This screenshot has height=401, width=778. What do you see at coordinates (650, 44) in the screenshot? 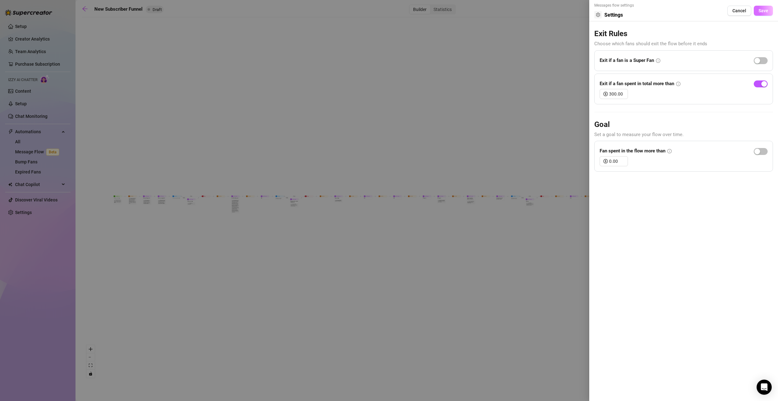
I see `span: Choose which fans should exit the flow before it ends` at bounding box center [650, 44].